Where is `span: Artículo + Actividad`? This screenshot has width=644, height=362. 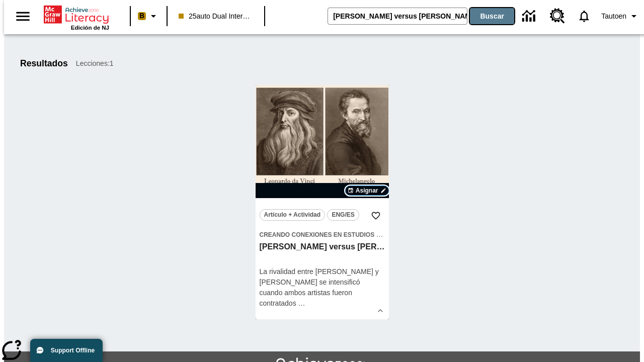 span: Artículo + Actividad is located at coordinates (292, 215).